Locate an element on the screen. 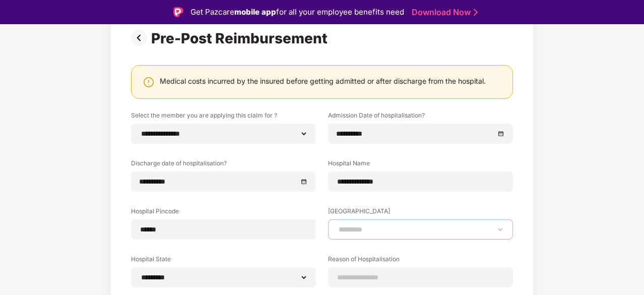 This screenshot has height=295, width=644. img: svg+xml;base64,PHN2ZyBpZD0iV2FybmluZ18tXzI0eDI0IiBkYXRhLW5hbWU9Ildhcm5pbmcgLSAyNHgyNCIgeG1sbnM9Im... is located at coordinates (148, 82).